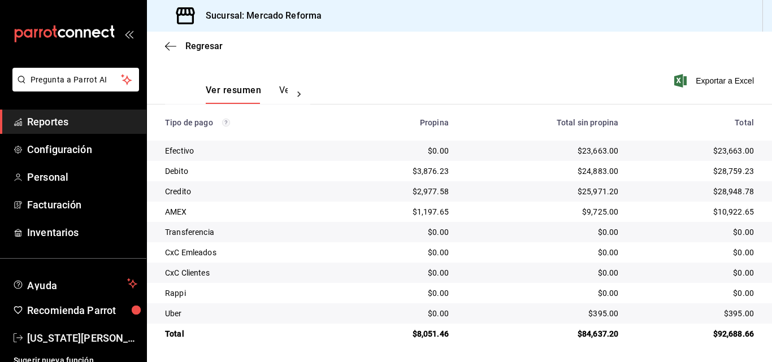 Image resolution: width=772 pixels, height=362 pixels. What do you see at coordinates (249, 273) in the screenshot?
I see `div: CxC Clientes` at bounding box center [249, 273].